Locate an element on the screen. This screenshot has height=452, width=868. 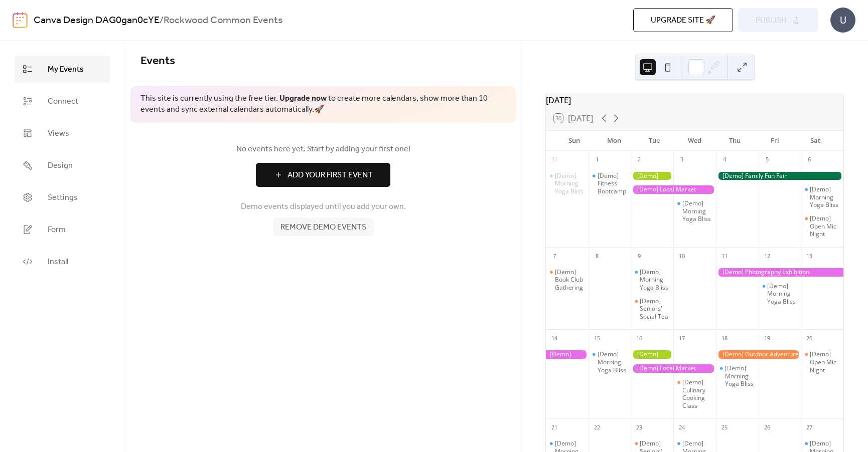
div: U is located at coordinates (843, 20).